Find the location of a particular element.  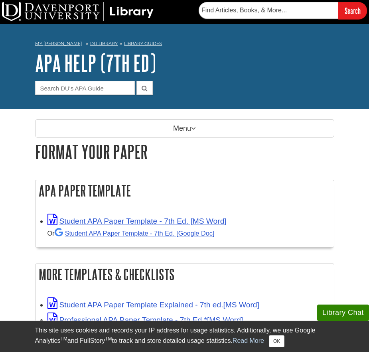

nav: breadcrumb is located at coordinates (185, 45).